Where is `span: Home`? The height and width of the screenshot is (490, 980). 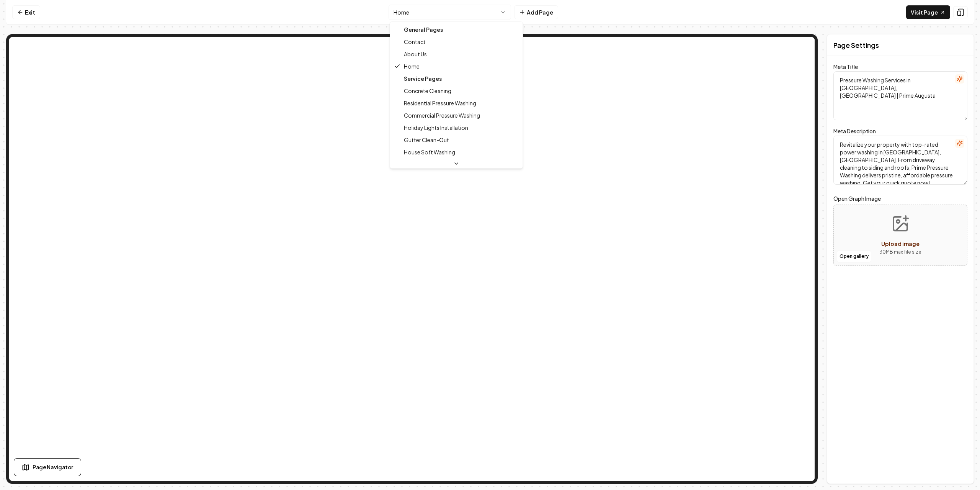 span: Home is located at coordinates (412, 66).